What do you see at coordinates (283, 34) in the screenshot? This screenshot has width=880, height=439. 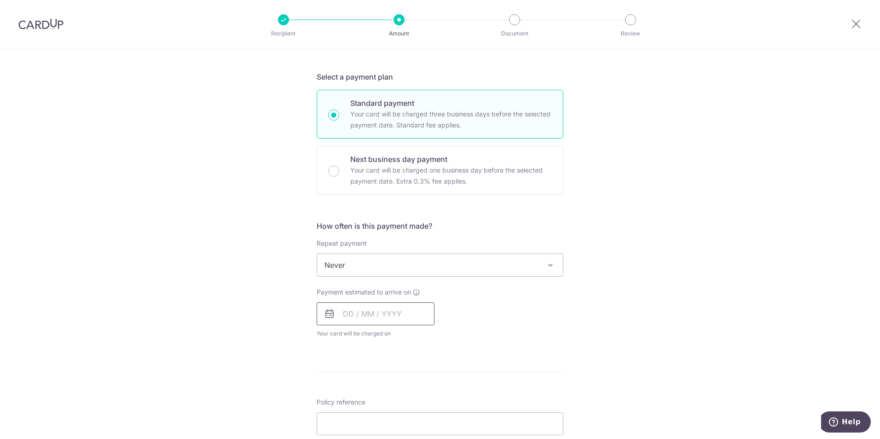 I see `p: Recipient` at bounding box center [283, 34].